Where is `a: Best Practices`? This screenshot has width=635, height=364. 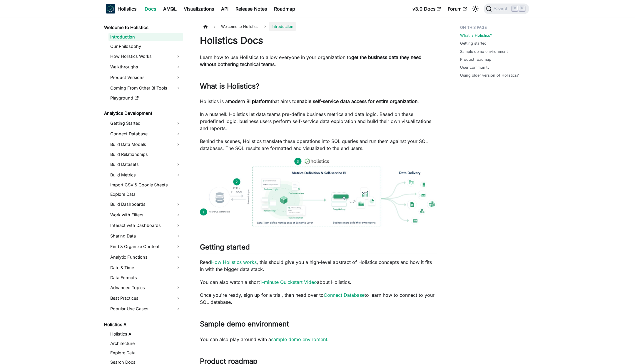 a: Best Practices is located at coordinates (146, 299).